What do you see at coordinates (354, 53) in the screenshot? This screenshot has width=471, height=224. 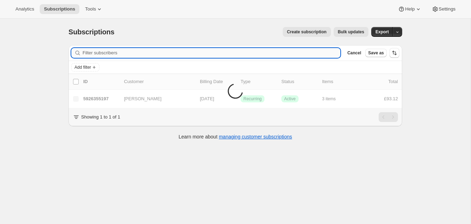 I see `button: Cancel` at bounding box center [354, 53].